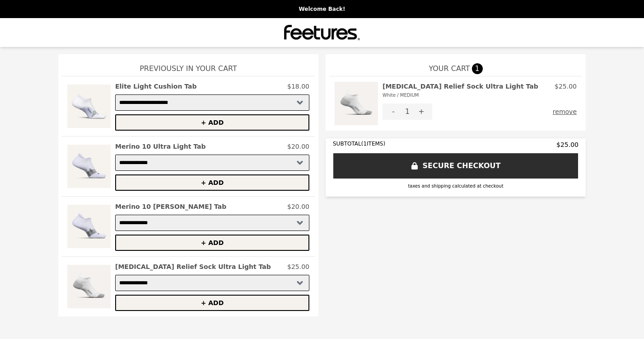 The width and height of the screenshot is (644, 339). Describe the element at coordinates (160, 146) in the screenshot. I see `h2: Merino 10 Ultra Light Tab` at that location.